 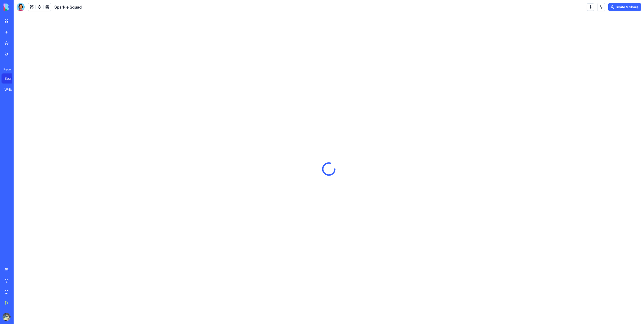 What do you see at coordinates (624, 7) in the screenshot?
I see `button: Invite & Share` at bounding box center [624, 7].